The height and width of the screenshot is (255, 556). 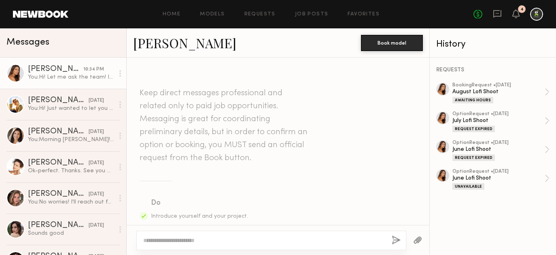 What do you see at coordinates (203, 203) in the screenshot?
I see `div: Do` at bounding box center [203, 203].